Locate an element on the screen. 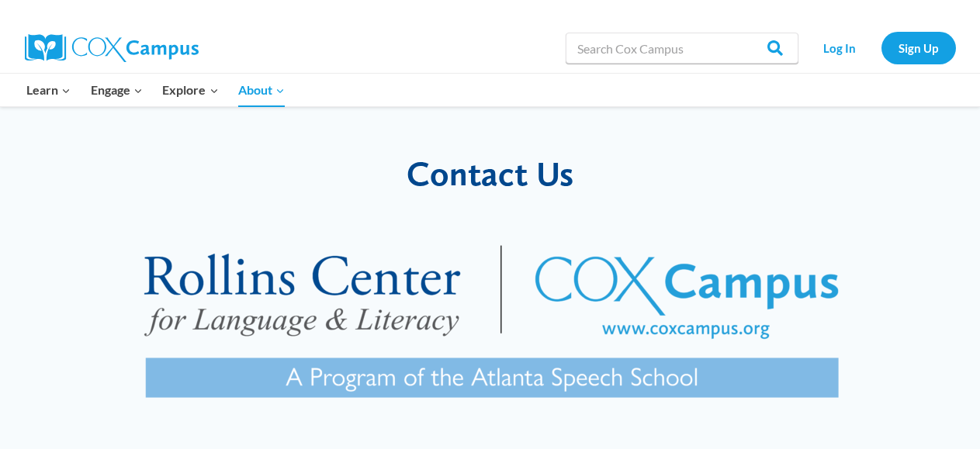 This screenshot has height=449, width=980. a: Log In is located at coordinates (839, 48).